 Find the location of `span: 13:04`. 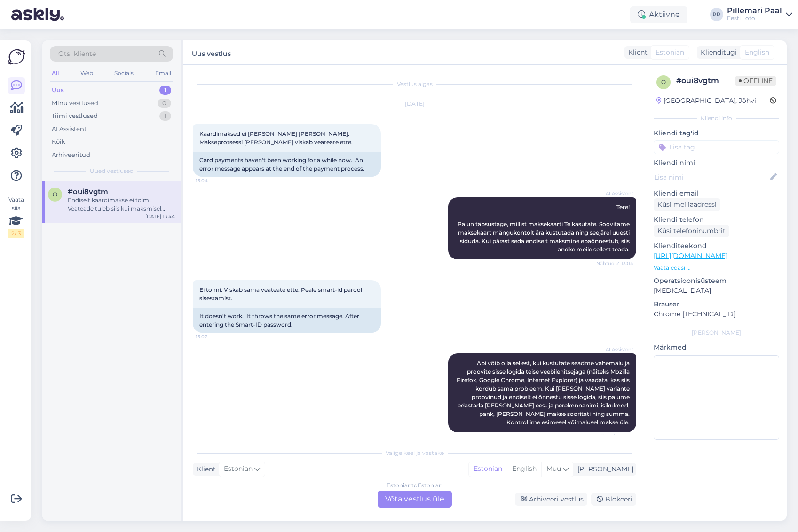

span: 13:04 is located at coordinates (213, 180).